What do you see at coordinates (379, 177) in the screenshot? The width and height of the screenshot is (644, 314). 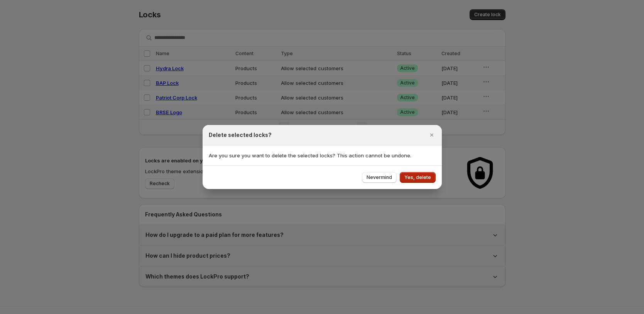 I see `button: Nevermind` at bounding box center [379, 177].